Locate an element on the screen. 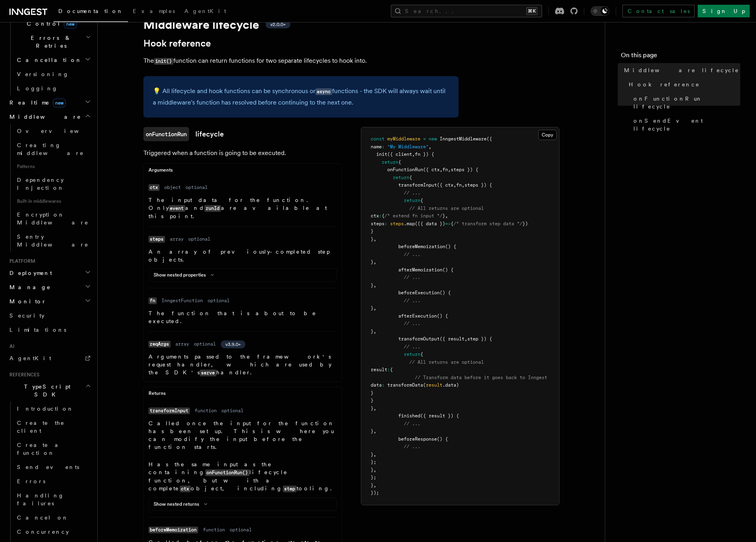 Image resolution: width=756 pixels, height=542 pixels. code: serve is located at coordinates (208, 373).